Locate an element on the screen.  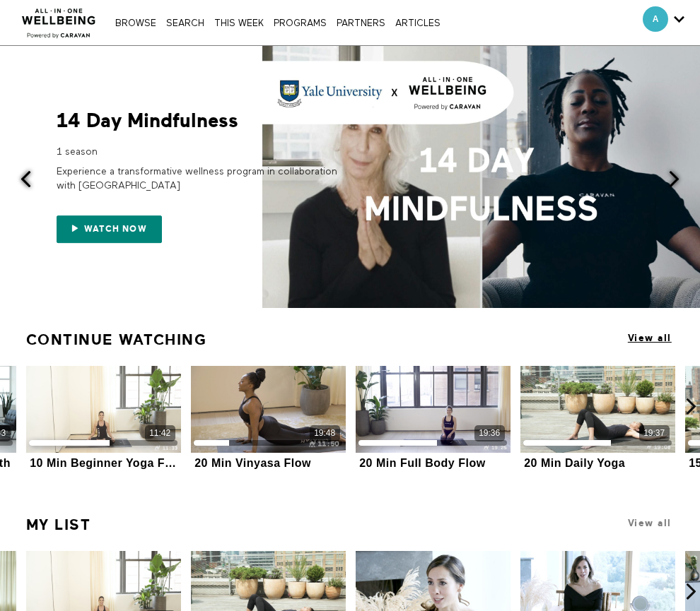
a: 10 Min Beginner Yoga Flow11:4210 Min Beginner Yoga Flow is located at coordinates (103, 419).